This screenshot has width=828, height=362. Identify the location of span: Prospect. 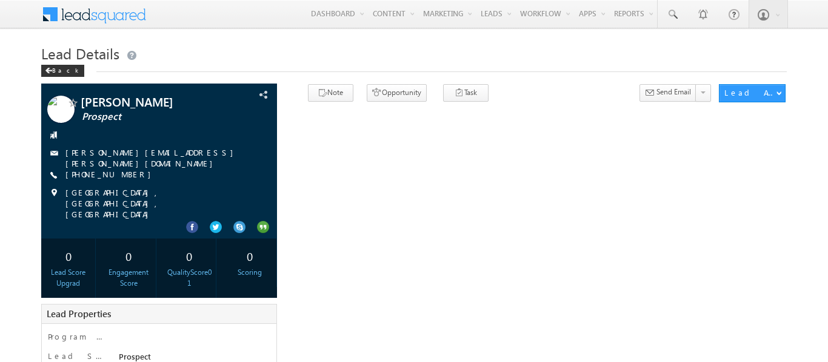
(155, 117).